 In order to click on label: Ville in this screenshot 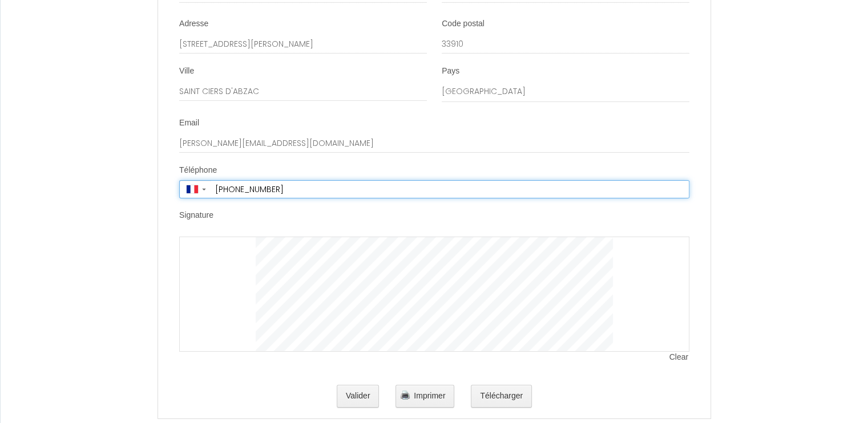, I will do `click(186, 71)`.